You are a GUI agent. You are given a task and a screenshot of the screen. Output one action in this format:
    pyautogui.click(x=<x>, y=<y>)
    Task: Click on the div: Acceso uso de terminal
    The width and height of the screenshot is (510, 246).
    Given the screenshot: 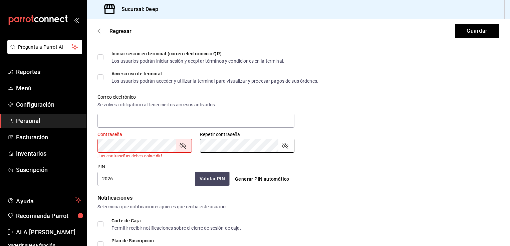 What is the action you would take?
    pyautogui.click(x=215, y=74)
    